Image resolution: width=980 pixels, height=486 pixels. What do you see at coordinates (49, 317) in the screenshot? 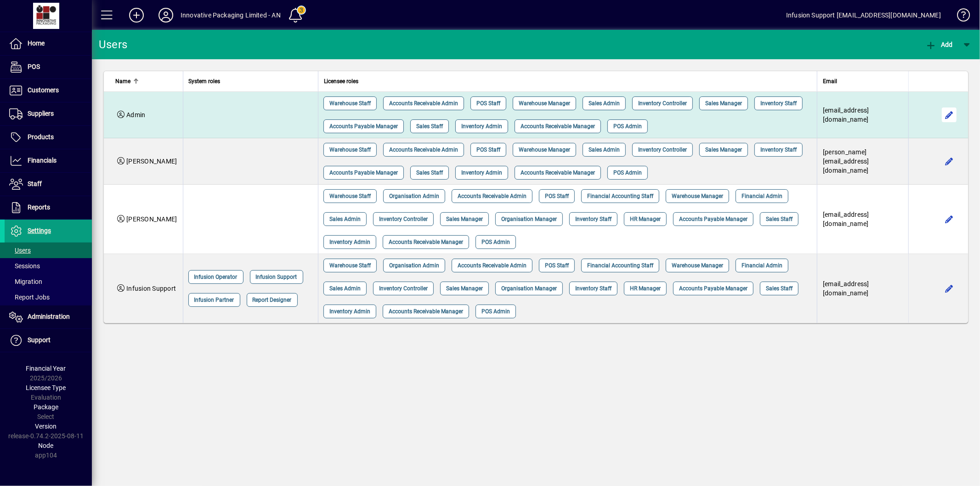
I see `span: Administration` at bounding box center [49, 317].